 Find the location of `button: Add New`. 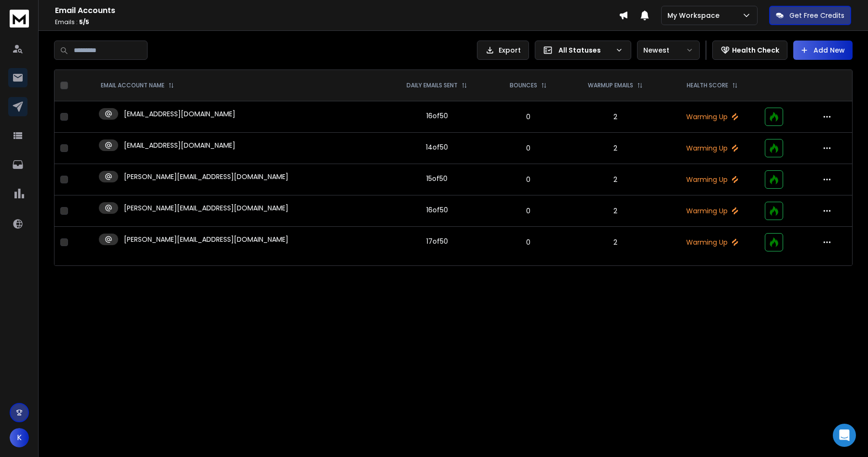

button: Add New is located at coordinates (823, 50).